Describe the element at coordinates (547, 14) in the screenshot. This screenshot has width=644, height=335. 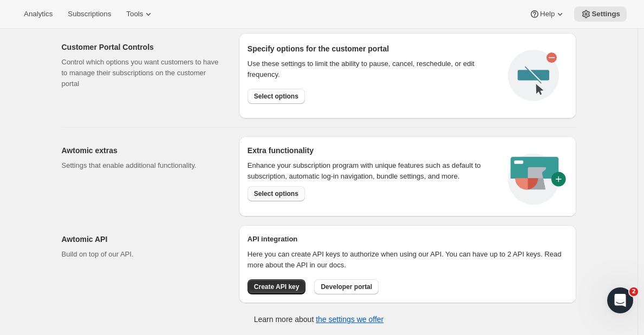
I see `span: Help` at that location.